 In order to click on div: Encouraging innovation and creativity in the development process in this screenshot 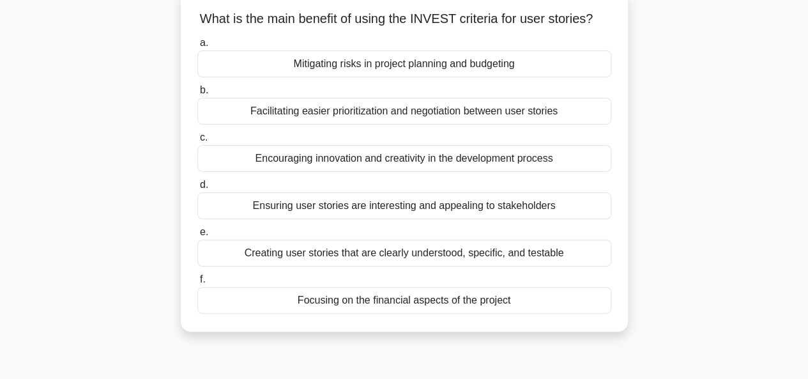, I will do `click(404, 158)`.